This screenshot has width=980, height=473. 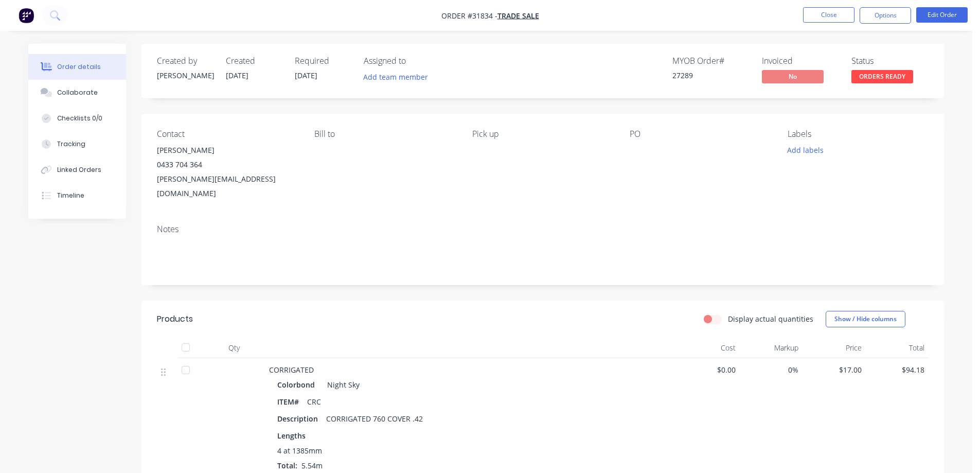 I want to click on button: Order details, so click(x=77, y=67).